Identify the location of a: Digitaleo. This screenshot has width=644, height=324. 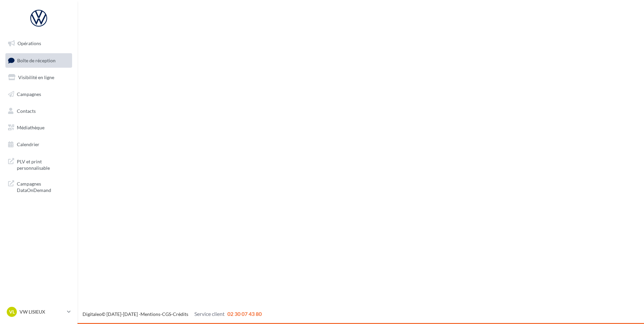
(92, 314).